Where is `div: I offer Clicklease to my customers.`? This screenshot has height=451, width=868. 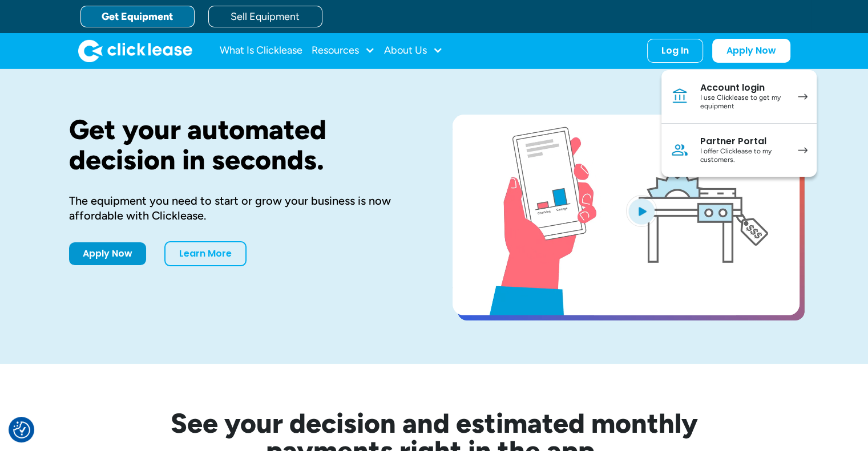 div: I offer Clicklease to my customers. is located at coordinates (743, 156).